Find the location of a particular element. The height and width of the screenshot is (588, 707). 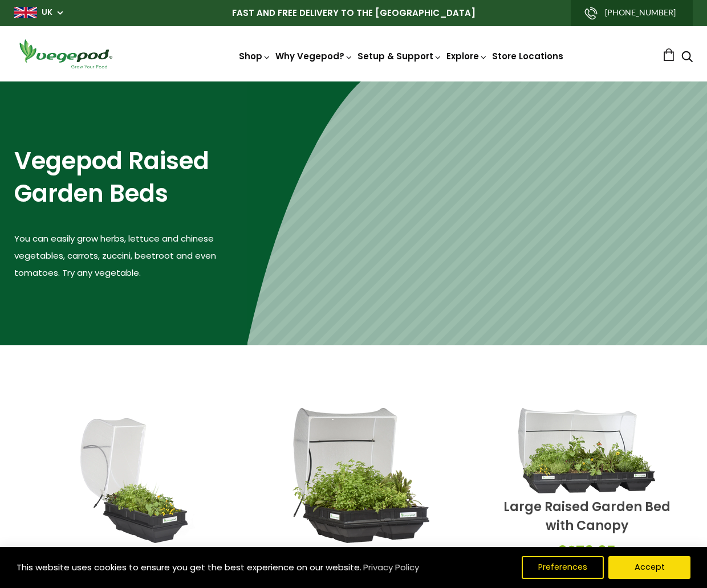

img: gb_large.png is located at coordinates (26, 12).